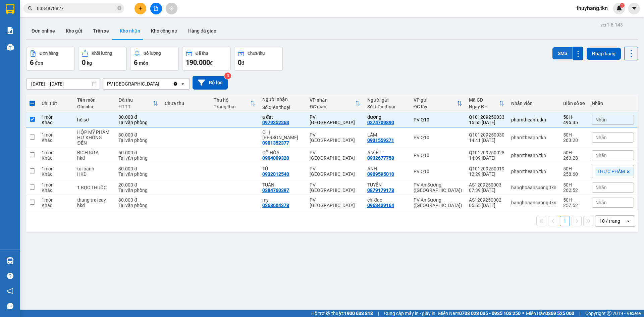 This screenshot has width=644, height=317. What do you see at coordinates (202, 31) in the screenshot?
I see `button: Hàng đã giao` at bounding box center [202, 31].